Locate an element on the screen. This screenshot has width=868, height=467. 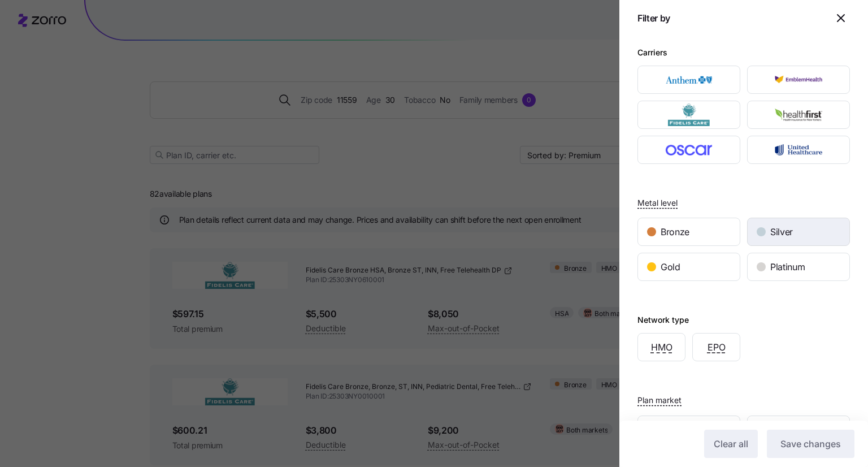
img: Fidelis Care is located at coordinates (689, 115).